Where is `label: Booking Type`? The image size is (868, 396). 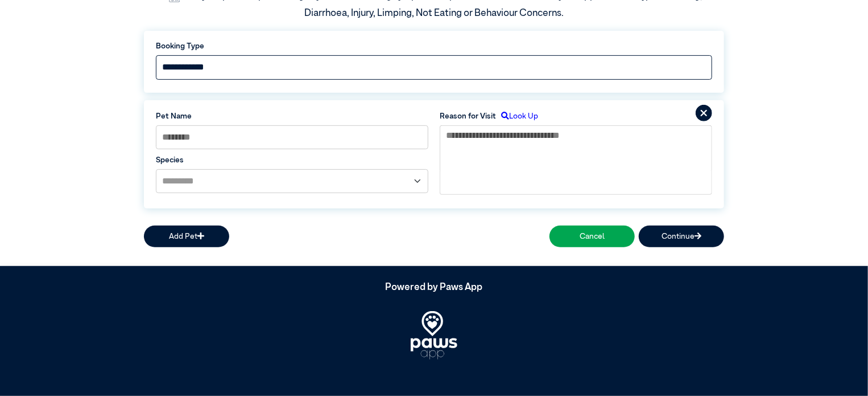
label: Booking Type is located at coordinates (434, 46).